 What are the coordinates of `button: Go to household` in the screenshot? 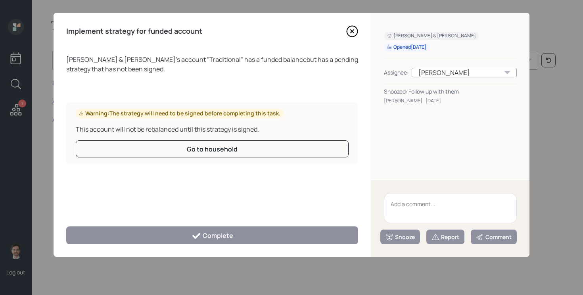 It's located at (212, 149).